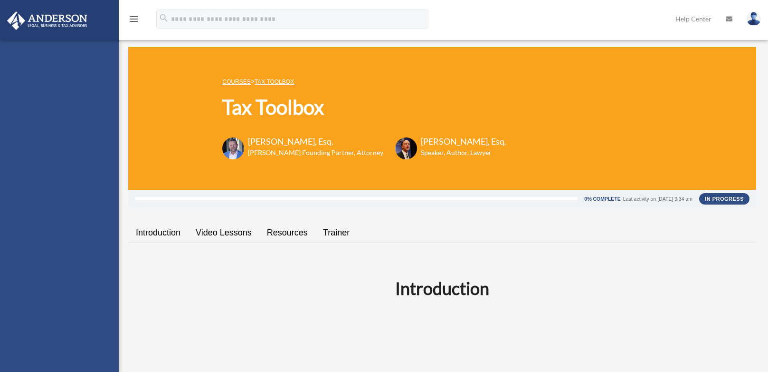 This screenshot has width=768, height=372. I want to click on a: menu, so click(134, 20).